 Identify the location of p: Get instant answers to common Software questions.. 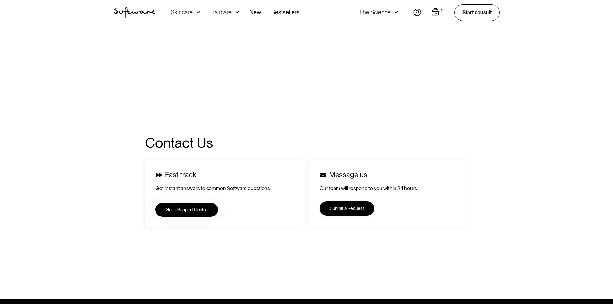
(225, 189).